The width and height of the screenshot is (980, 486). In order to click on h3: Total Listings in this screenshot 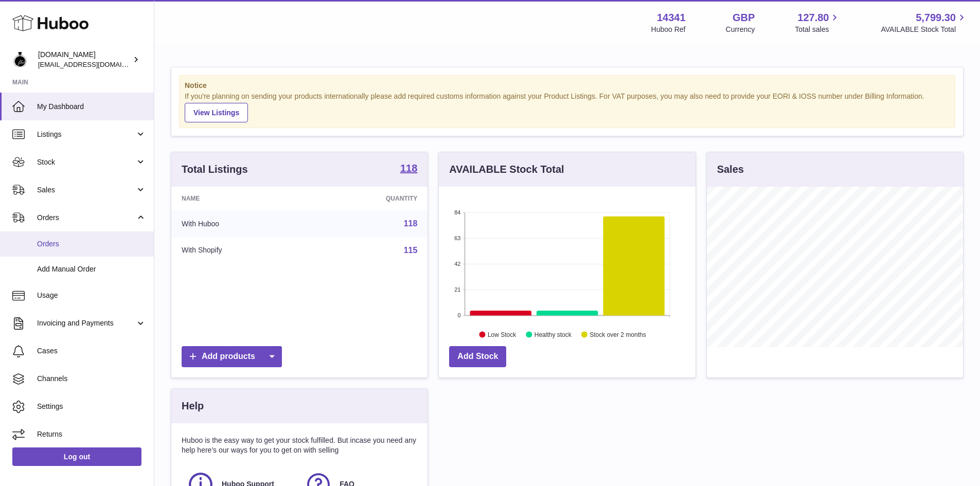, I will do `click(215, 169)`.